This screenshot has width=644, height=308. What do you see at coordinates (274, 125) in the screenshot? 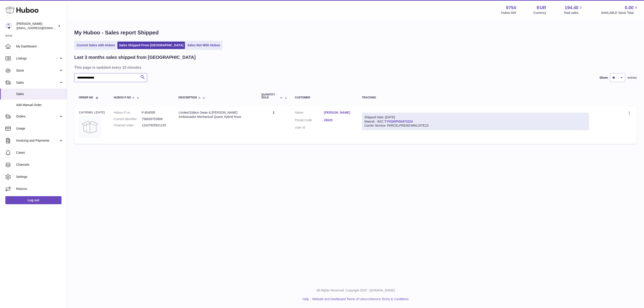
I see `td: 1` at bounding box center [274, 125].